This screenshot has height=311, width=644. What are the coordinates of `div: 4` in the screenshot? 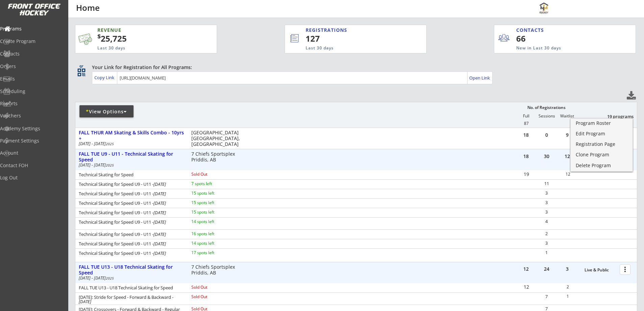 It's located at (547, 221).